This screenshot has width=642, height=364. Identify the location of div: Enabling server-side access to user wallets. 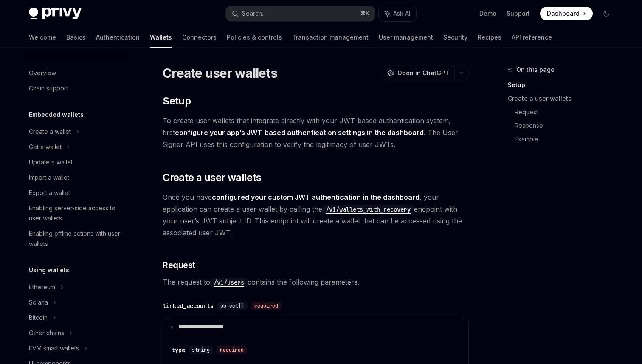
(77, 213).